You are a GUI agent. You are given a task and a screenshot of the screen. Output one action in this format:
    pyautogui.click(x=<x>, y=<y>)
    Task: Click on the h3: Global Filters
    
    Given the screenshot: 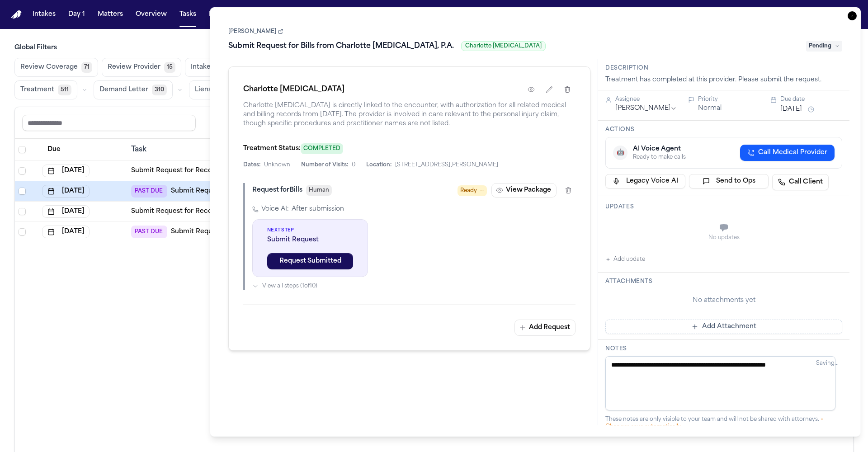 What is the action you would take?
    pyautogui.click(x=434, y=48)
    